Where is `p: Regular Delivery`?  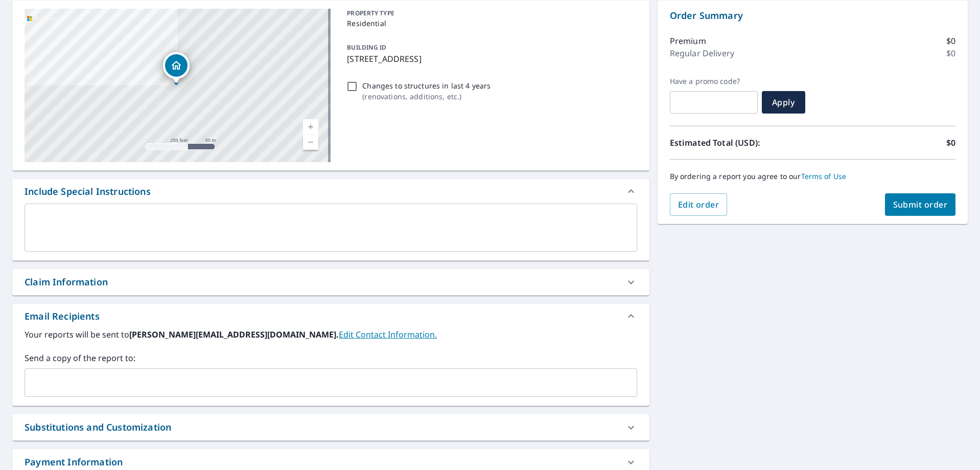
p: Regular Delivery is located at coordinates (702, 53).